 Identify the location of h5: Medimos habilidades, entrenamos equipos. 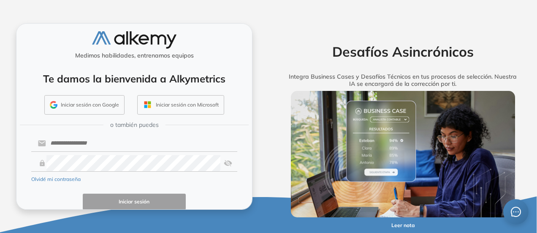
(134, 55).